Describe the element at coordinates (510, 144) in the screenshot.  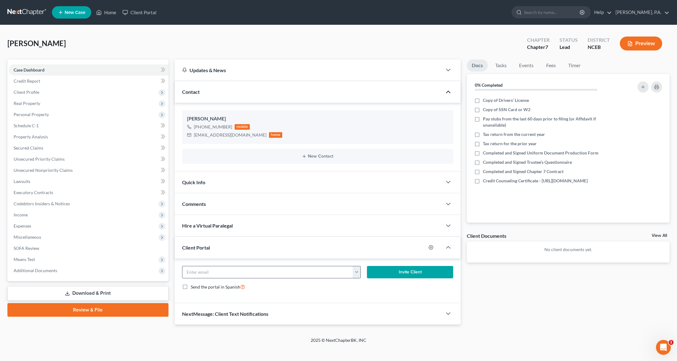
I see `span: Tax return for the prior year` at that location.